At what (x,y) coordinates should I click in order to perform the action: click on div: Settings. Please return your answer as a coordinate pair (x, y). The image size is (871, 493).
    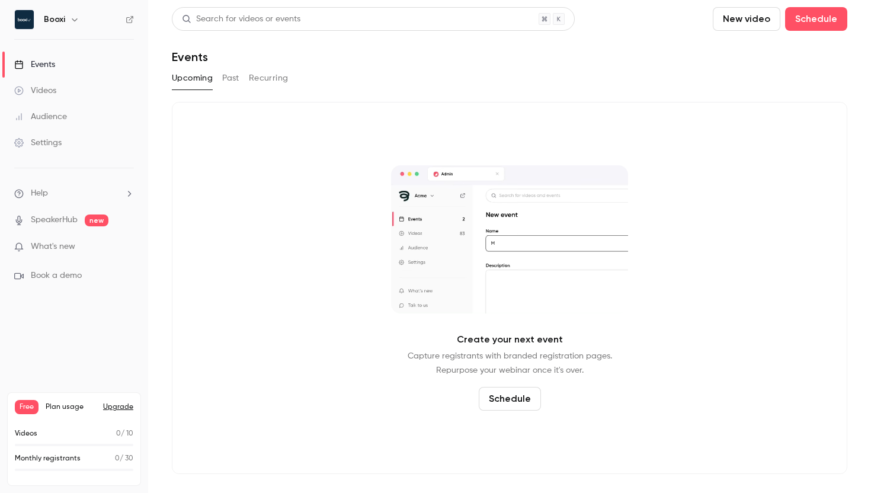
    Looking at the image, I should click on (38, 143).